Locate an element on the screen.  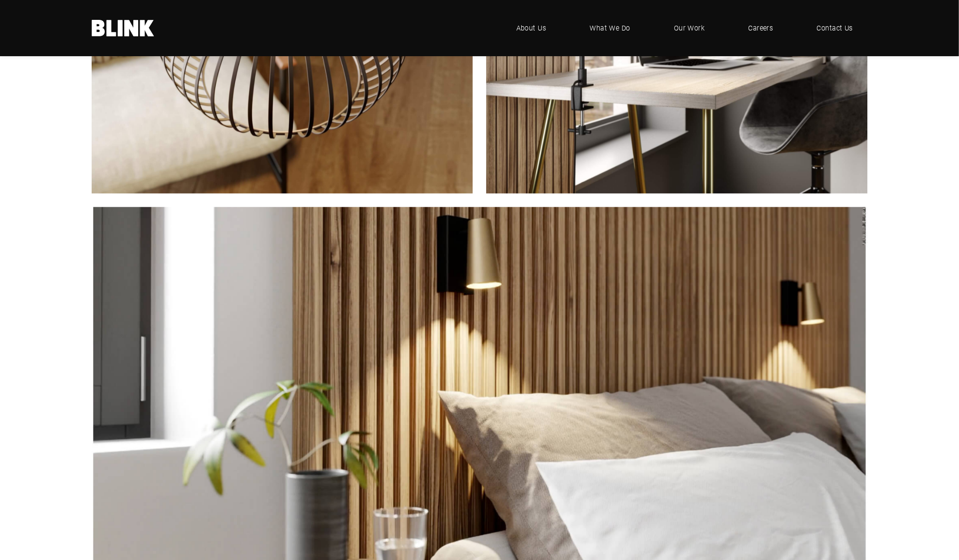
a: Our Work is located at coordinates (690, 28).